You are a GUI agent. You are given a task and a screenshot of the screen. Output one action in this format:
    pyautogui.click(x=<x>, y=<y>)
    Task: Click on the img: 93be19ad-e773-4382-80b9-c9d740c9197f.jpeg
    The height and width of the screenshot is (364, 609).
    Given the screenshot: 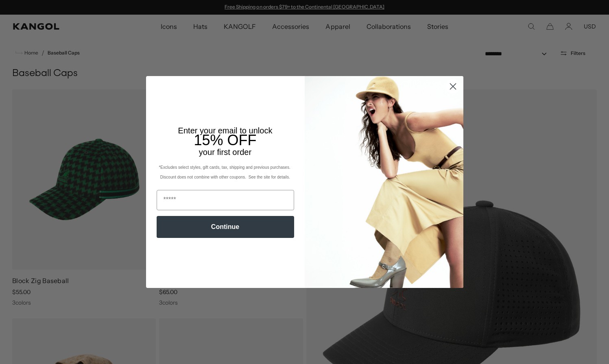 What is the action you would take?
    pyautogui.click(x=384, y=182)
    